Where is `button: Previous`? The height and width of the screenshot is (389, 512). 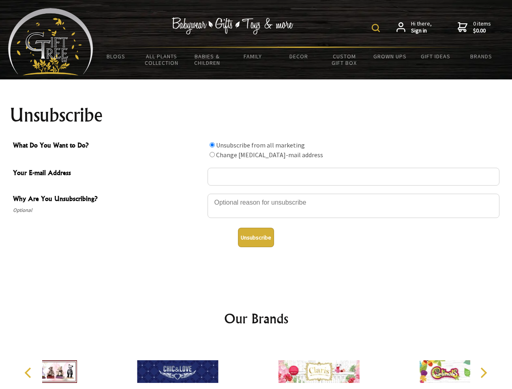
button: Previous is located at coordinates (29, 373).